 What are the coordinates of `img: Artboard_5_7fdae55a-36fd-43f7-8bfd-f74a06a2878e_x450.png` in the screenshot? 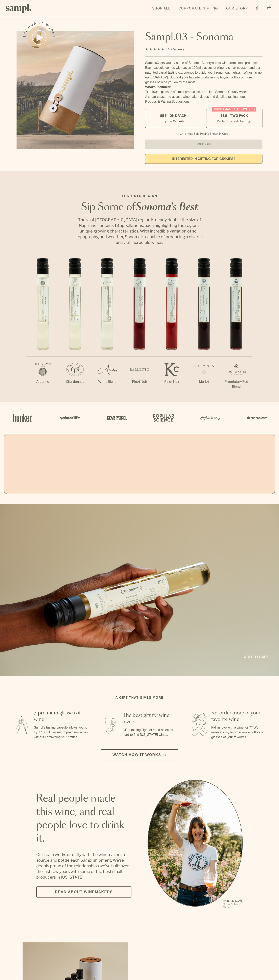 It's located at (116, 418).